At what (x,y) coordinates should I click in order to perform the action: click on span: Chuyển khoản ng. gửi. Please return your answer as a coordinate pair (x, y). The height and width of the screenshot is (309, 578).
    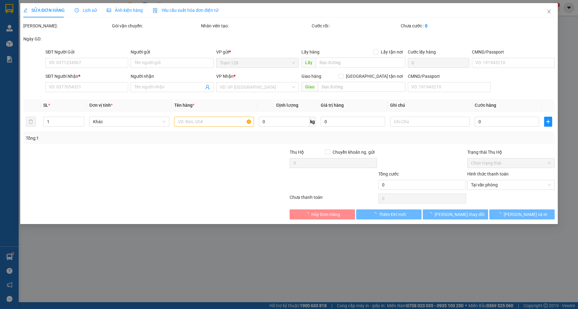
    Looking at the image, I should click on (353, 152).